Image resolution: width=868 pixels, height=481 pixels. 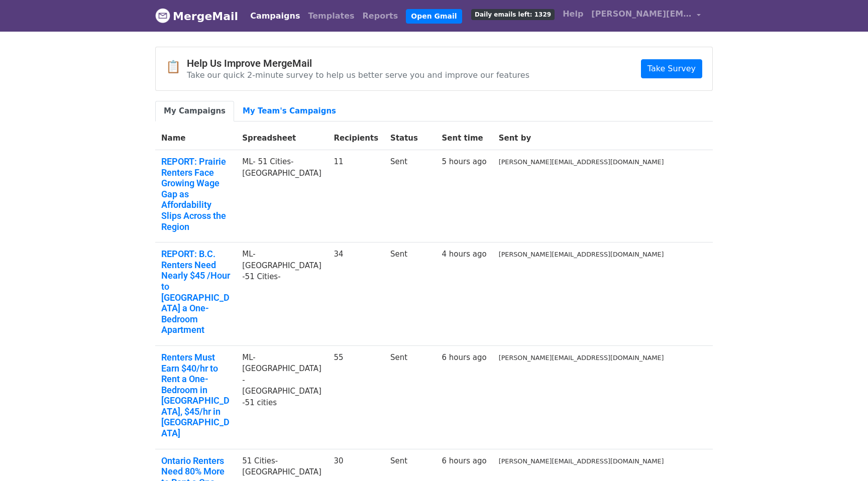 I want to click on h4: Help Us Improve MergeMail, so click(x=358, y=63).